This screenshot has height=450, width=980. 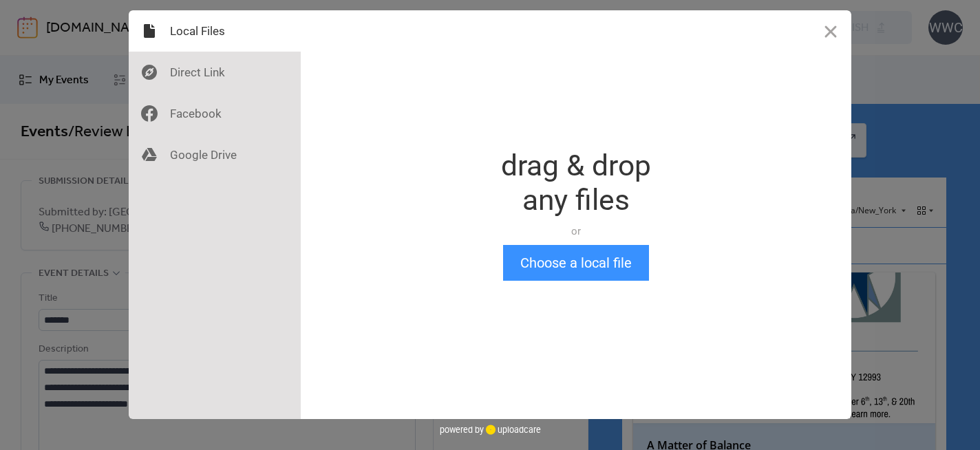 I want to click on div: Local Files, so click(x=215, y=31).